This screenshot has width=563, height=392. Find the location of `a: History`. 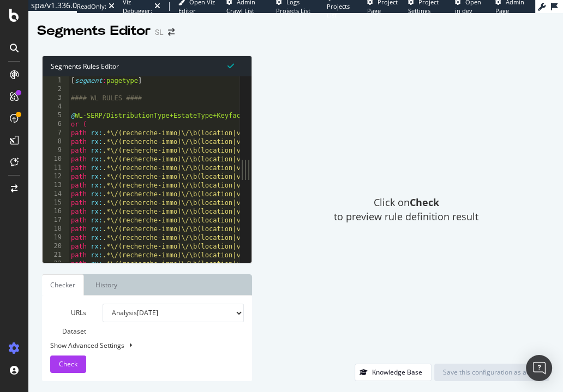

a: History is located at coordinates (106, 285).